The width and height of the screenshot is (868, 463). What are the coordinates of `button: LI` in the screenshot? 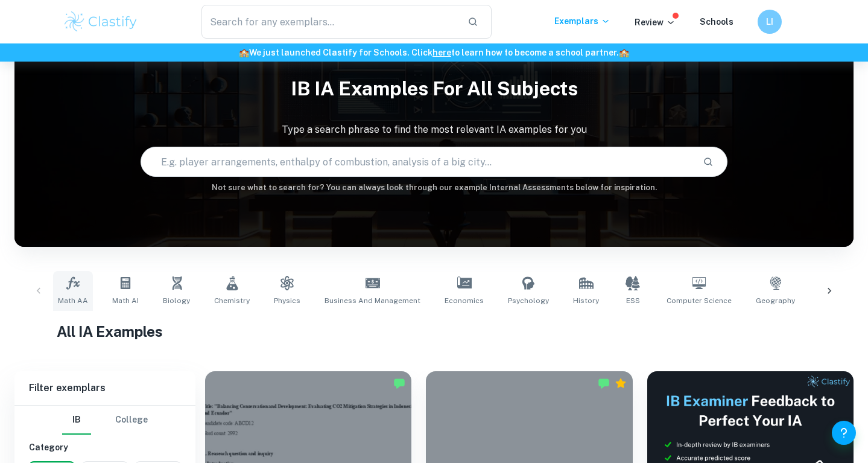 It's located at (769, 22).